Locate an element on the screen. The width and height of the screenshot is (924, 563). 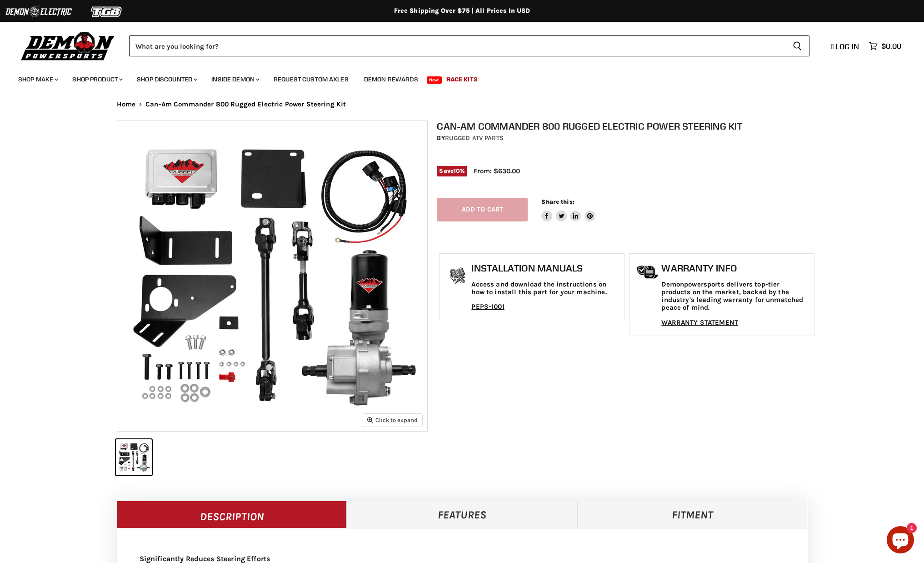
div: Free Shipping Over $75 | All Prices In USD is located at coordinates (462, 11).